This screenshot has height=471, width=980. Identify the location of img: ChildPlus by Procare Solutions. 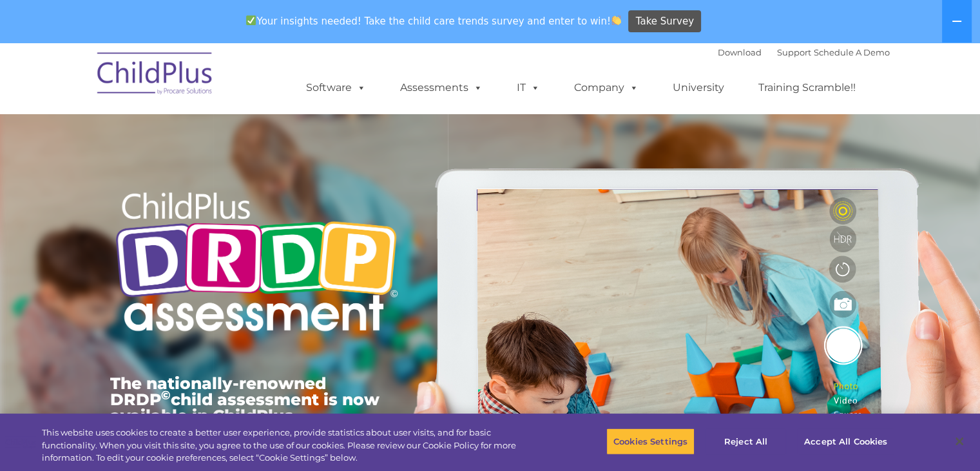
(156, 75).